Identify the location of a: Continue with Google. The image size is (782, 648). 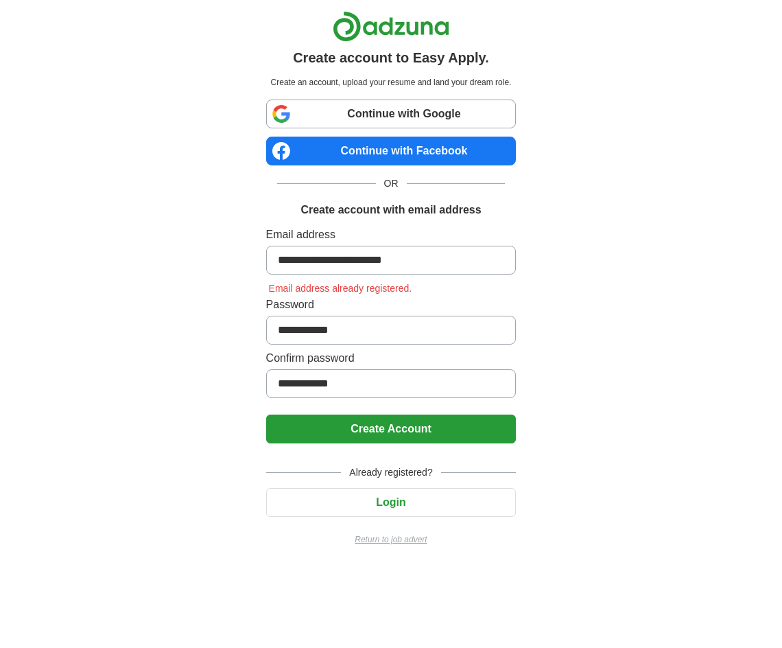
(391, 114).